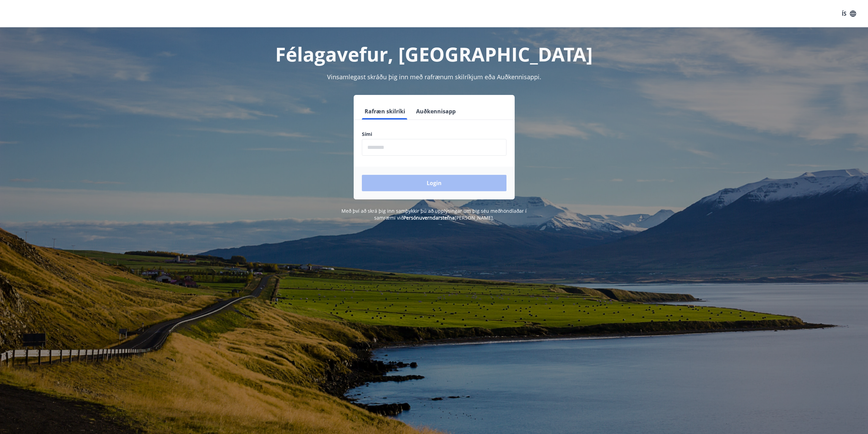 The height and width of the screenshot is (434, 868). Describe the element at coordinates (848, 14) in the screenshot. I see `button: ÍS` at that location.